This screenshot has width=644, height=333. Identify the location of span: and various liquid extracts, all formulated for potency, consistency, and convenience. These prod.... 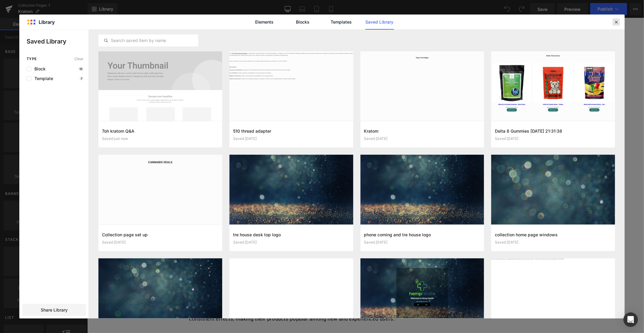
(276, 245).